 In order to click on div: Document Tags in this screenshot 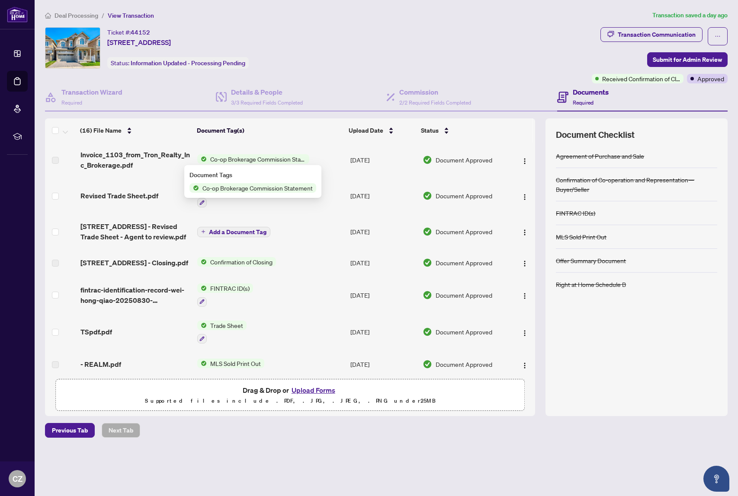, I will do `click(252, 175)`.